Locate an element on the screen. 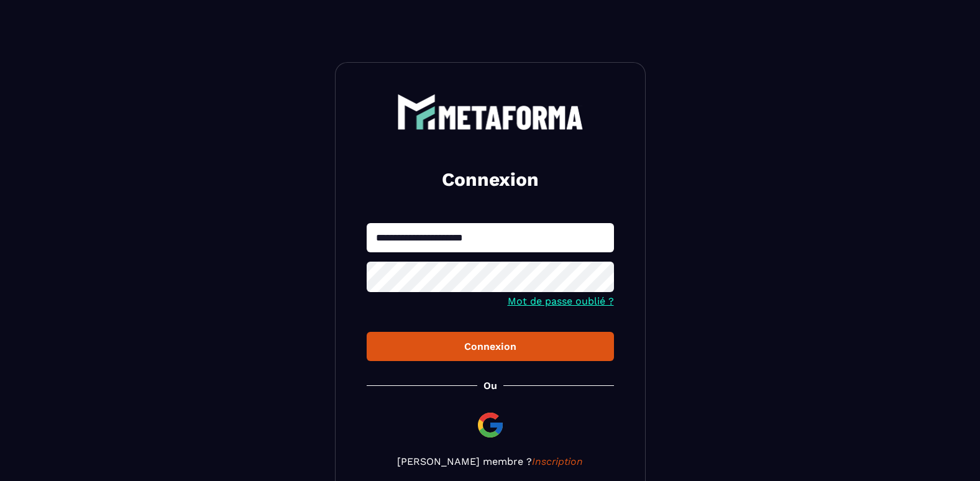  img: logo is located at coordinates (490, 112).